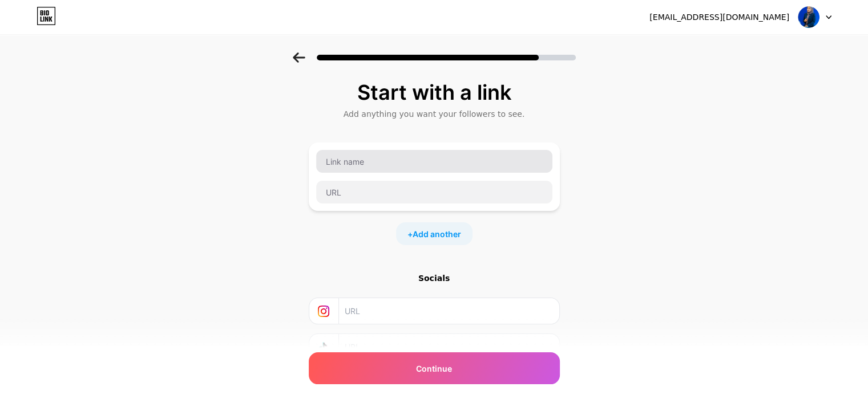 This screenshot has height=407, width=868. I want to click on input: Link name, so click(434, 162).